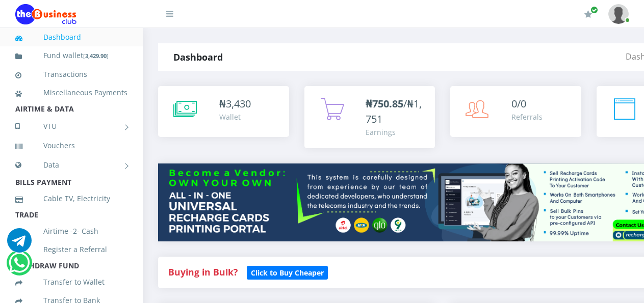 Image resolution: width=644 pixels, height=303 pixels. What do you see at coordinates (384, 104) in the screenshot?
I see `b: ₦750.85` at bounding box center [384, 104].